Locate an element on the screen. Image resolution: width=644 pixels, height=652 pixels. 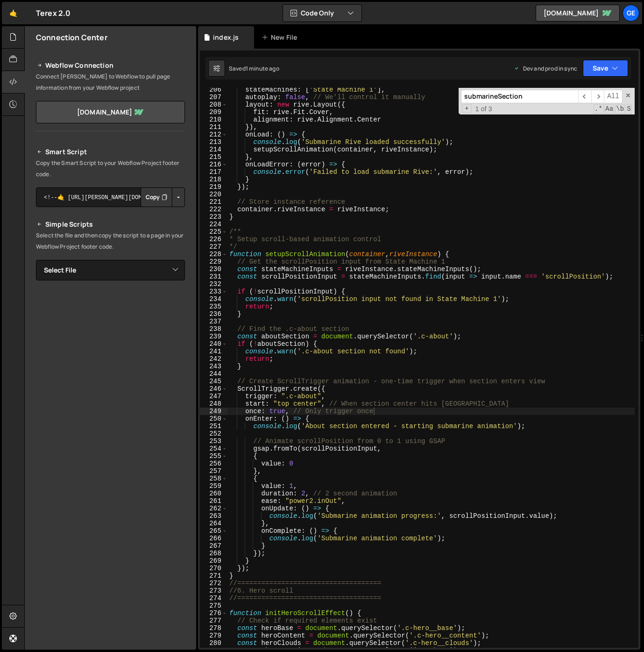
div: Ge is located at coordinates (631, 13).